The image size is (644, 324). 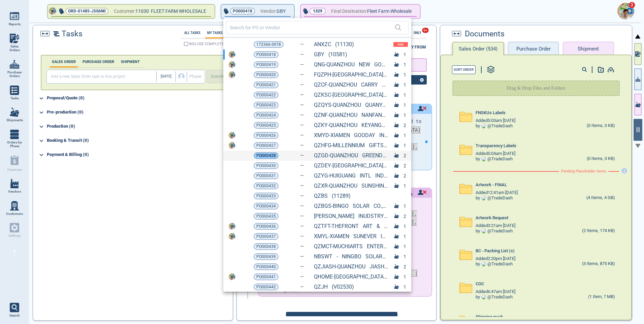 What do you see at coordinates (351, 85) in the screenshot?
I see `a: QZCF-QUANZHOU CARRY FAR ART&GI (10906)` at bounding box center [351, 85].